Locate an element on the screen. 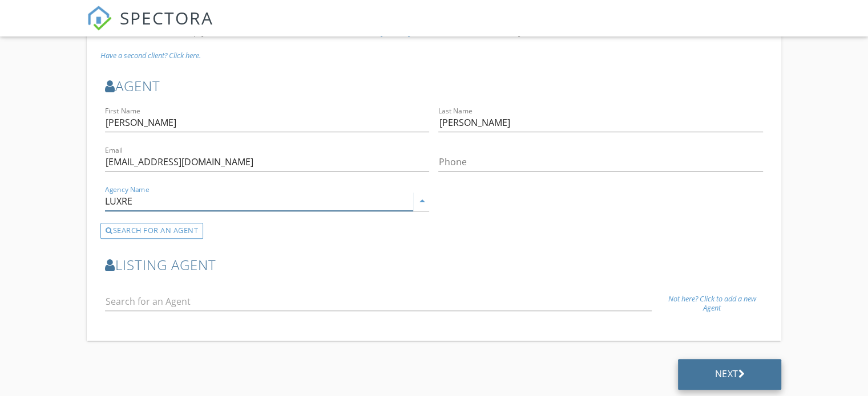 Image resolution: width=868 pixels, height=396 pixels. img: The Best Home Inspection Software - Spectora is located at coordinates (99, 19).